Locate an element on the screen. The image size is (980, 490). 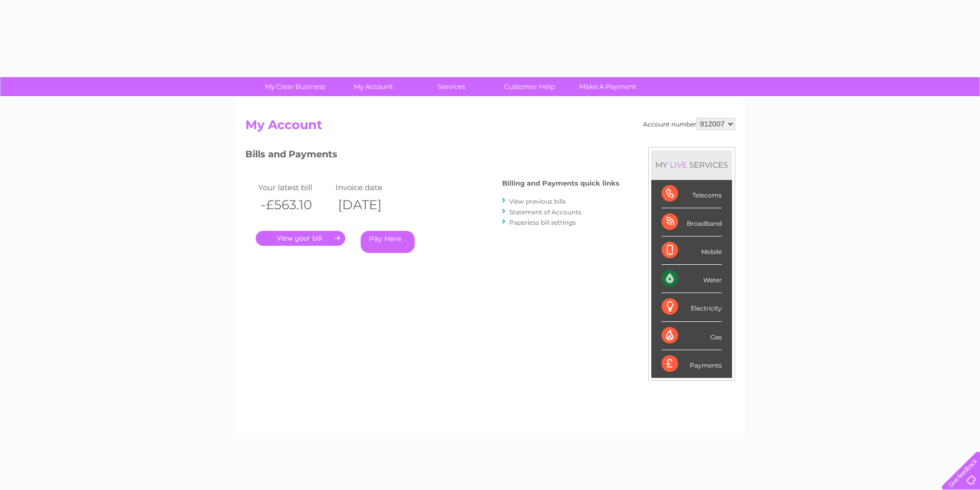
h3: Bills and Payments is located at coordinates (432, 156).